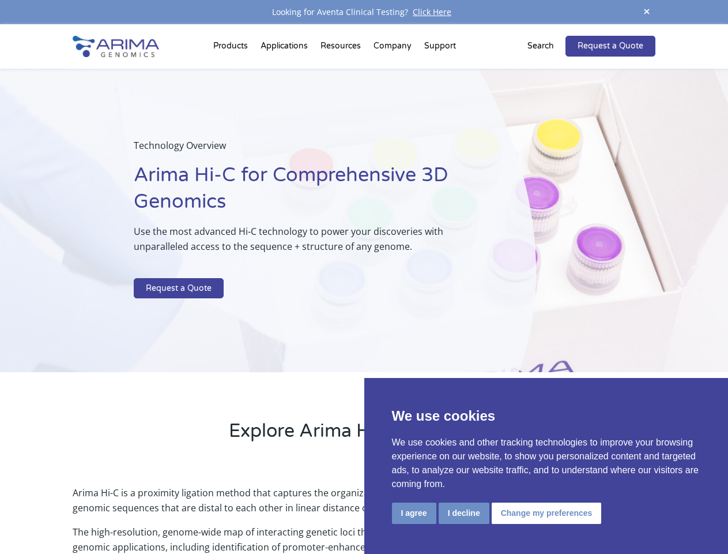  Describe the element at coordinates (432, 12) in the screenshot. I see `a: Click Here` at that location.